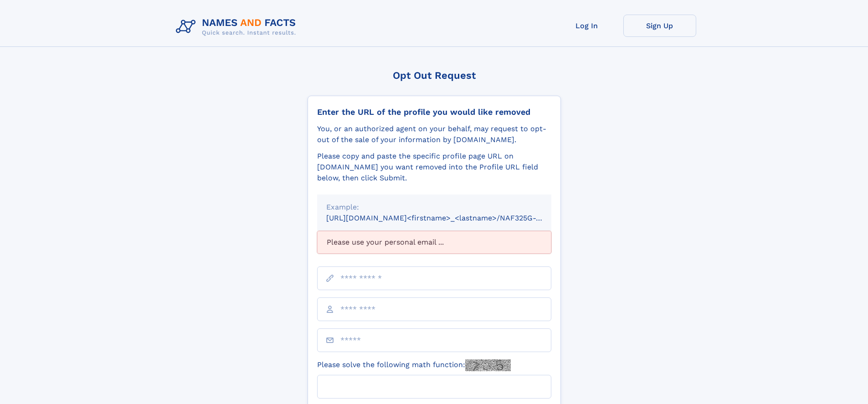  I want to click on label: Please solve the following math function:, so click(414, 365).